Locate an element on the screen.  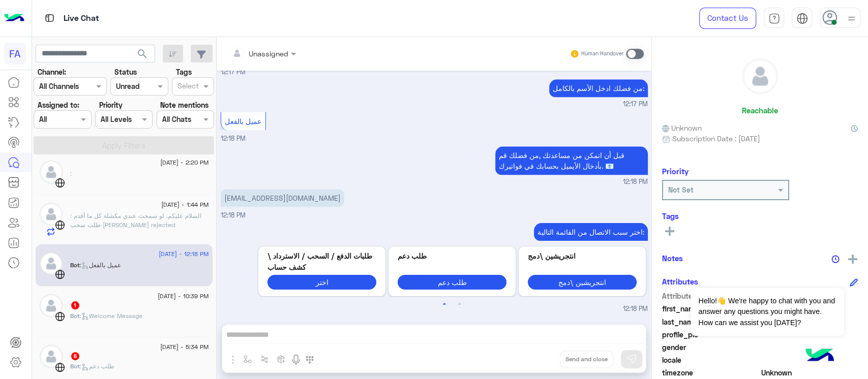
p: انتجريشين \دمج is located at coordinates (582, 255).